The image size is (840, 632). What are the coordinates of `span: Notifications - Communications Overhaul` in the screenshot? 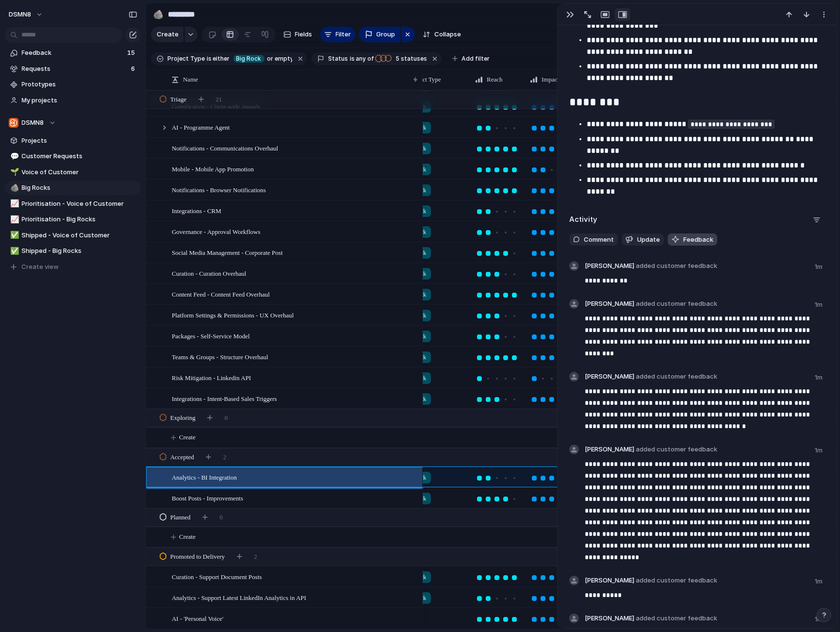 It's located at (225, 148).